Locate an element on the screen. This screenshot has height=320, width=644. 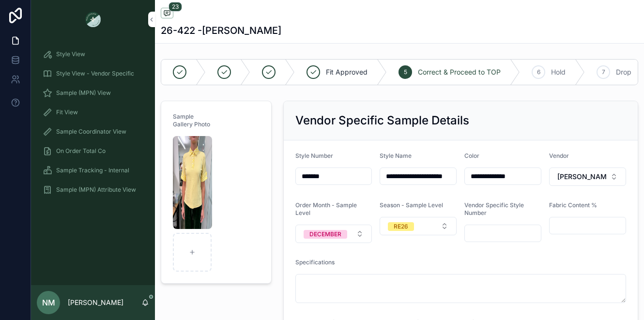
span: 7 is located at coordinates (603, 72).